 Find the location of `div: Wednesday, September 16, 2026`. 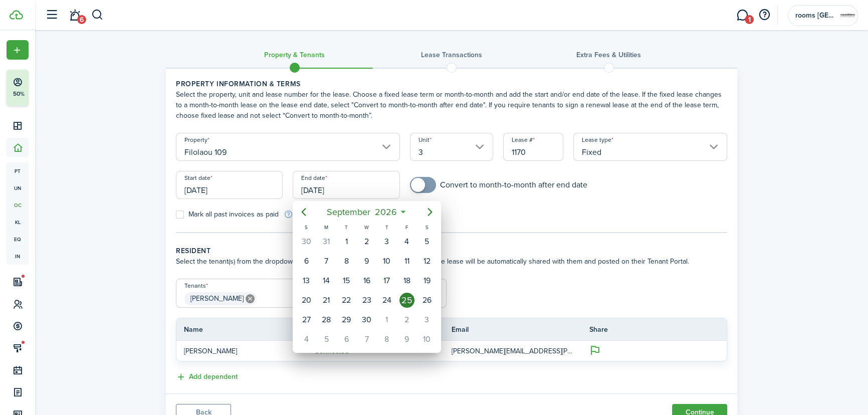

div: Wednesday, September 16, 2026 is located at coordinates (367, 280).